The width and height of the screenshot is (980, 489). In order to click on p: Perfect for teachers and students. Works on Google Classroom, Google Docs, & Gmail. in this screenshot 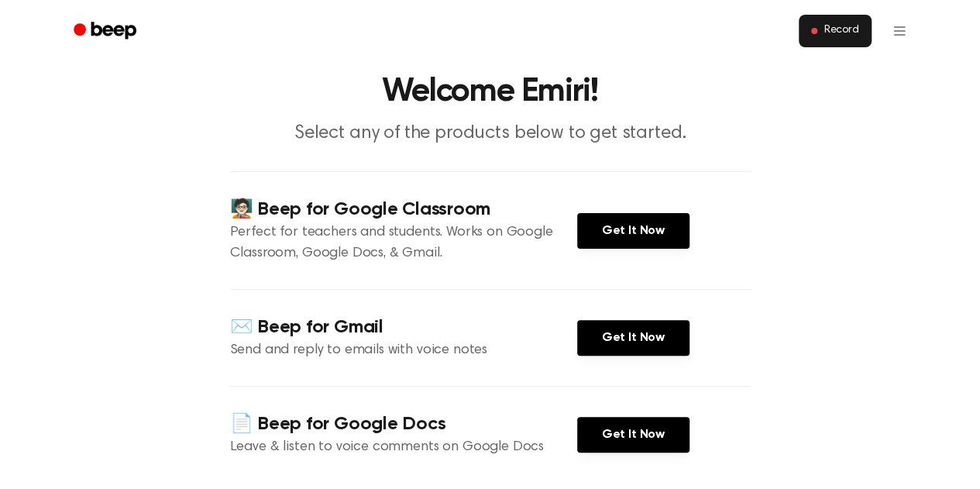, I will do `click(403, 244)`.